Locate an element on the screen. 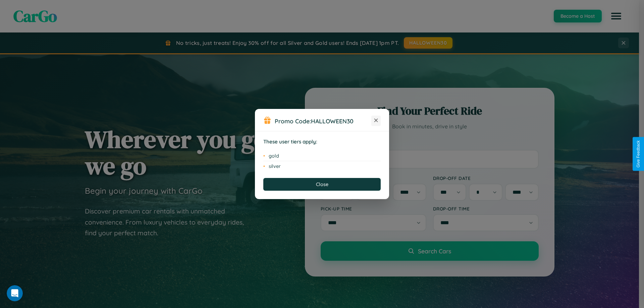 The height and width of the screenshot is (308, 644). li: silver is located at coordinates (322, 166).